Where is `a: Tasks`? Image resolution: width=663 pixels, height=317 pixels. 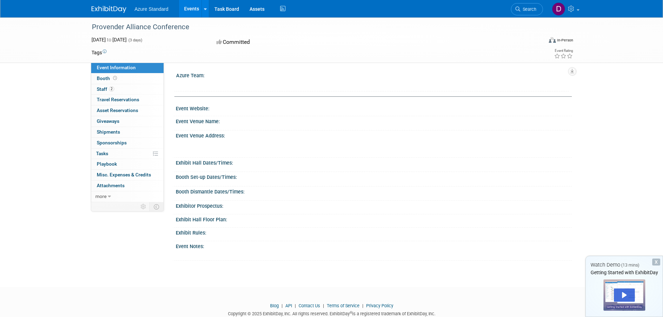 a: Tasks is located at coordinates (127, 154).